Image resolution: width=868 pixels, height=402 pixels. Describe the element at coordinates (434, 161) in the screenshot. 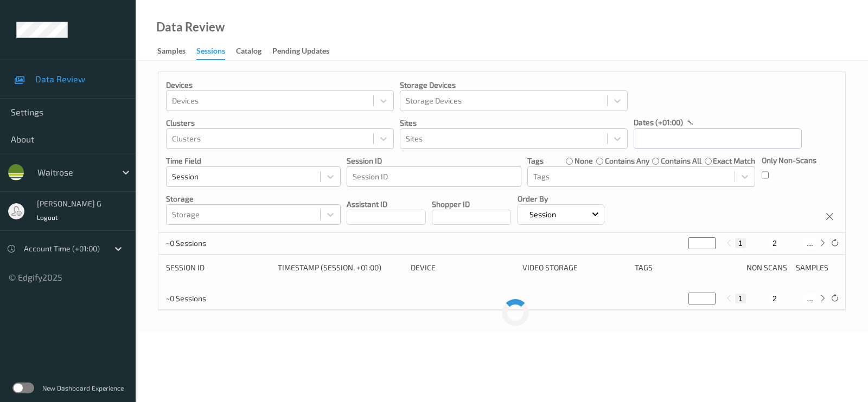

I see `p: Session ID` at that location.